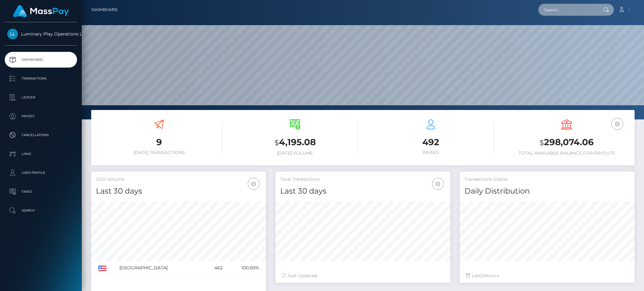  I want to click on a: Search, so click(41, 210).